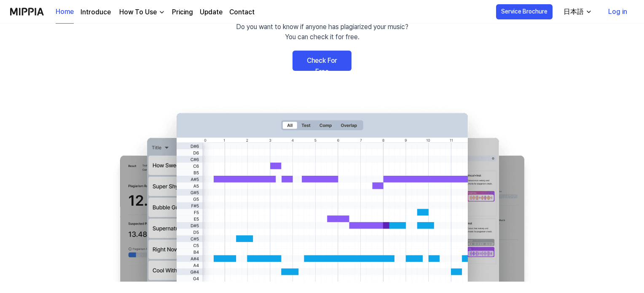  What do you see at coordinates (242, 12) in the screenshot?
I see `a: Contact` at bounding box center [242, 12].